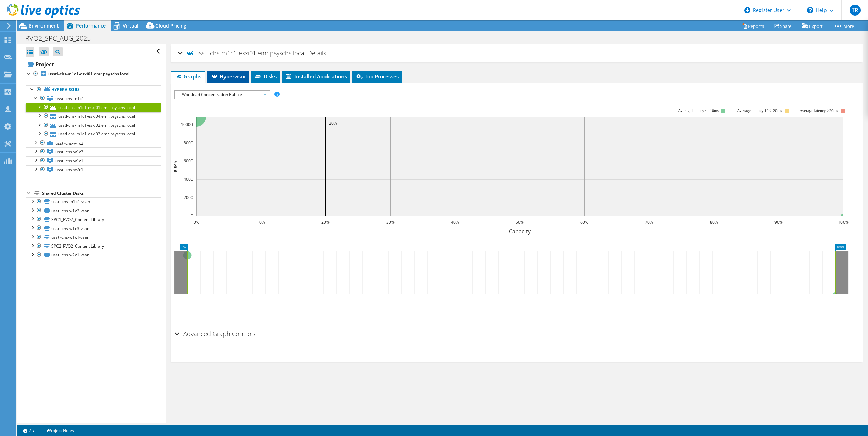 The height and width of the screenshot is (436, 868). What do you see at coordinates (188, 77) in the screenshot?
I see `span: Graphs` at bounding box center [188, 77].